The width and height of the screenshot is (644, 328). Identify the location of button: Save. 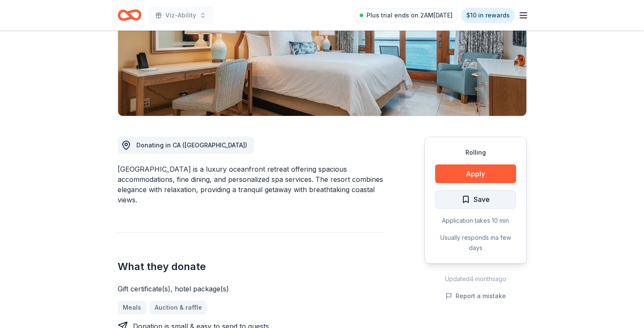
(476, 199).